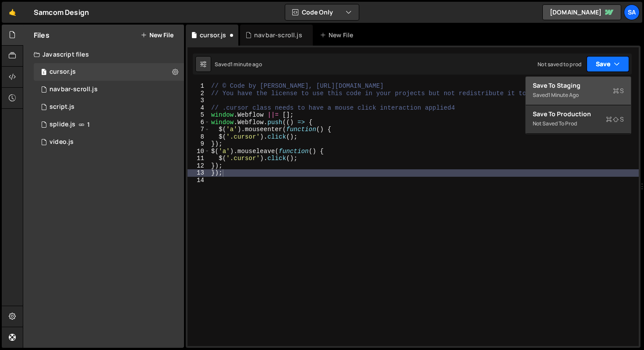 The image size is (644, 350). I want to click on div: 14806/45291.js, so click(109, 89).